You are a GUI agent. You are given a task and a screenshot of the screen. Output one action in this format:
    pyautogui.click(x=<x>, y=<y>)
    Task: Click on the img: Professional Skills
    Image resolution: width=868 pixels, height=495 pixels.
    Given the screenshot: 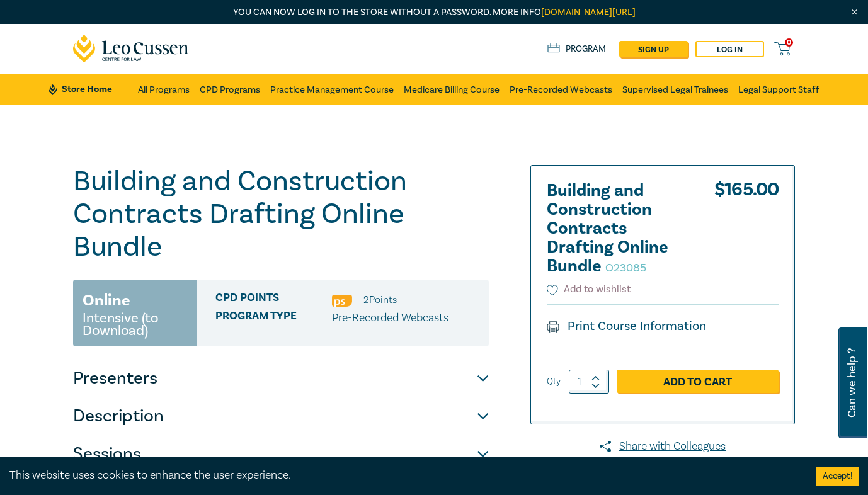 What is the action you would take?
    pyautogui.click(x=342, y=301)
    